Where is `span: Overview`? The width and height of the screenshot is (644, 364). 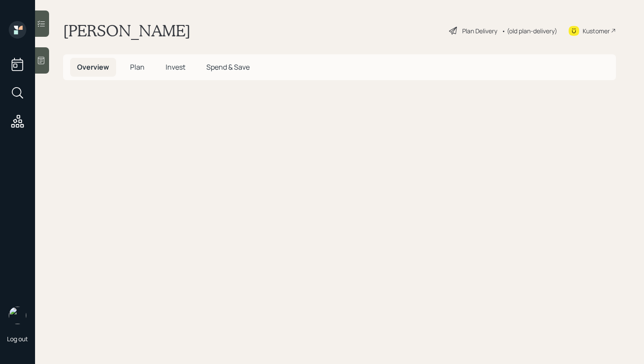
span: Overview is located at coordinates (93, 67).